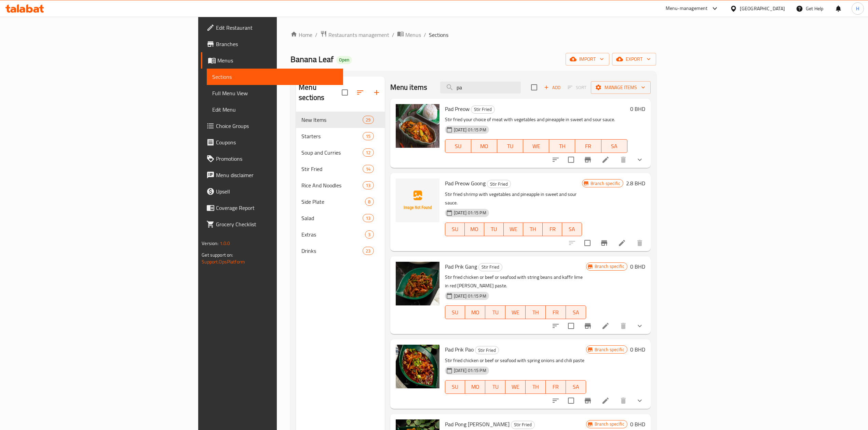 This screenshot has width=868, height=430. I want to click on p: Stir fried your choice of meat with vegetables and pineapple in sweet and sour sauce., so click(536, 120).